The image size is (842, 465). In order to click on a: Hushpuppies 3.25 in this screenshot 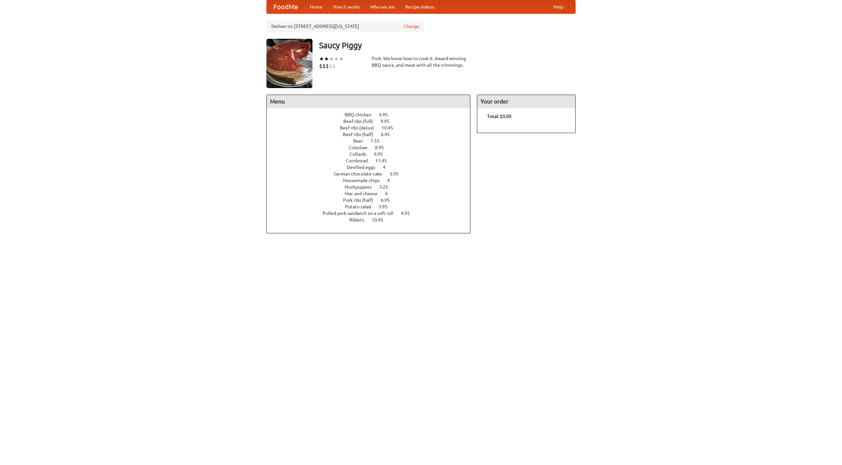, I will do `click(372, 187)`.